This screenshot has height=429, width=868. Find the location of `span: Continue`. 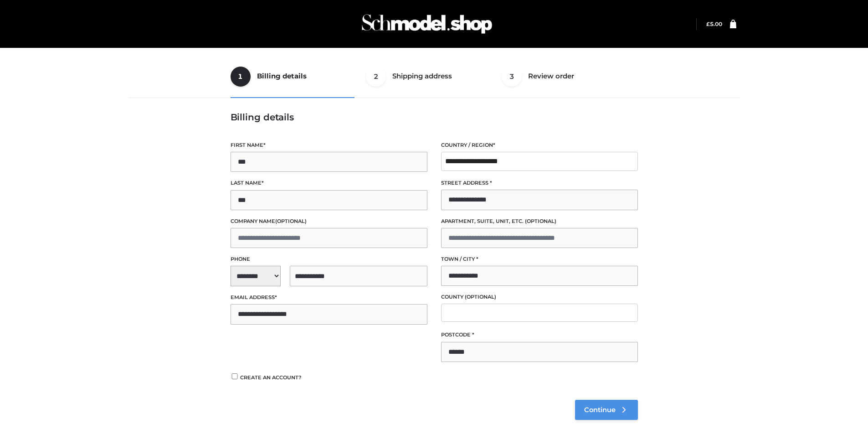

span: Continue is located at coordinates (600, 410).